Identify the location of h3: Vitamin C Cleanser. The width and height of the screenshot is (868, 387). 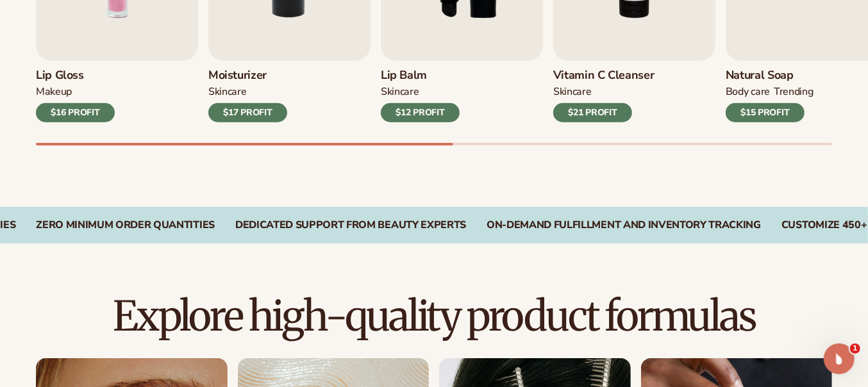
(604, 76).